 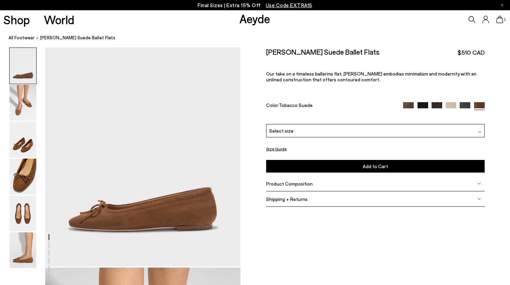 What do you see at coordinates (59, 20) in the screenshot?
I see `a: World` at bounding box center [59, 20].